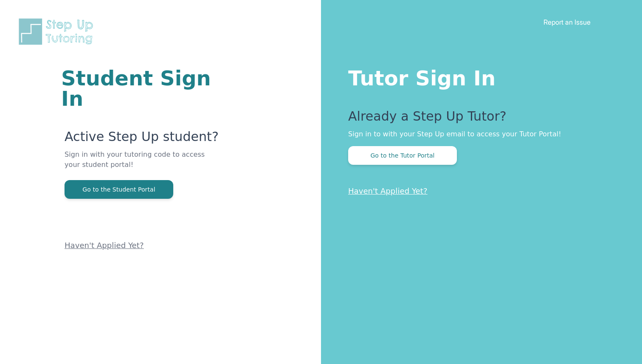  Describe the element at coordinates (142, 139) in the screenshot. I see `p: Active Step Up student?` at that location.